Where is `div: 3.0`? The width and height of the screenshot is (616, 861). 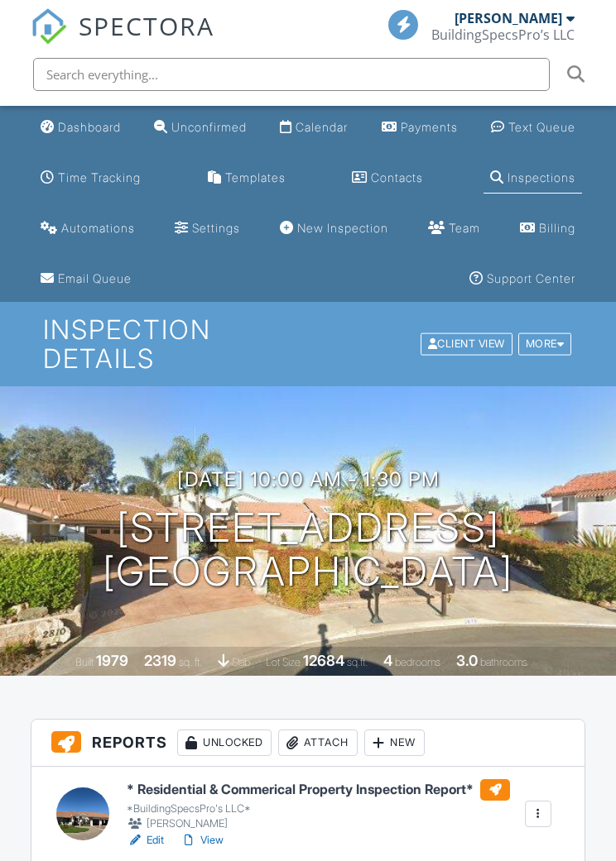
div: 3.0 is located at coordinates (467, 660).